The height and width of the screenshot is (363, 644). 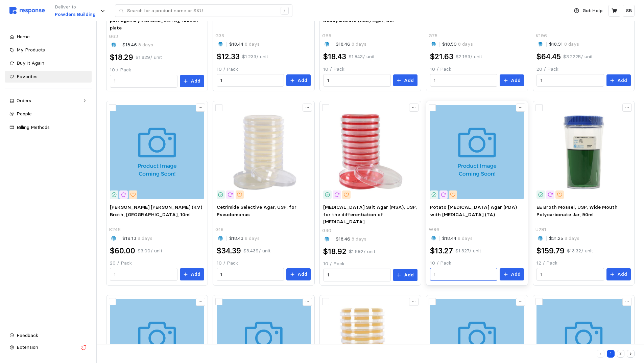 I want to click on a: My Products, so click(x=48, y=50).